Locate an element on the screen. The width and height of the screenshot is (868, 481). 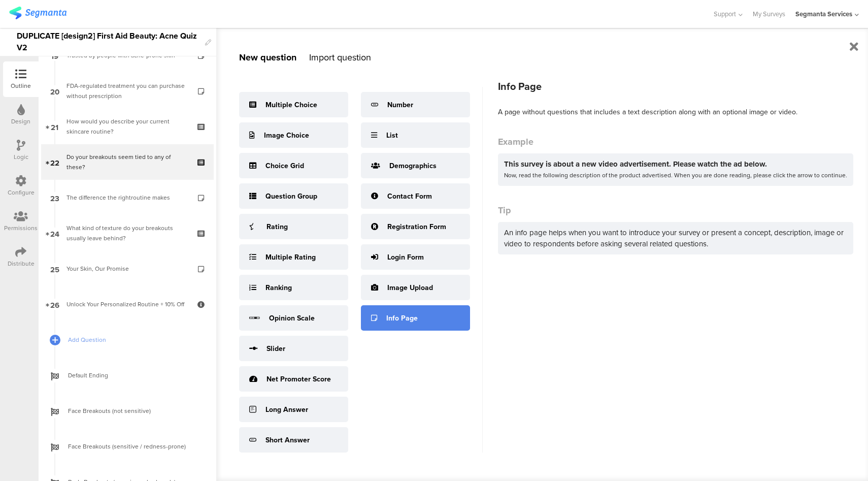
span: Face Breakouts (not sensitive) is located at coordinates (133, 410).